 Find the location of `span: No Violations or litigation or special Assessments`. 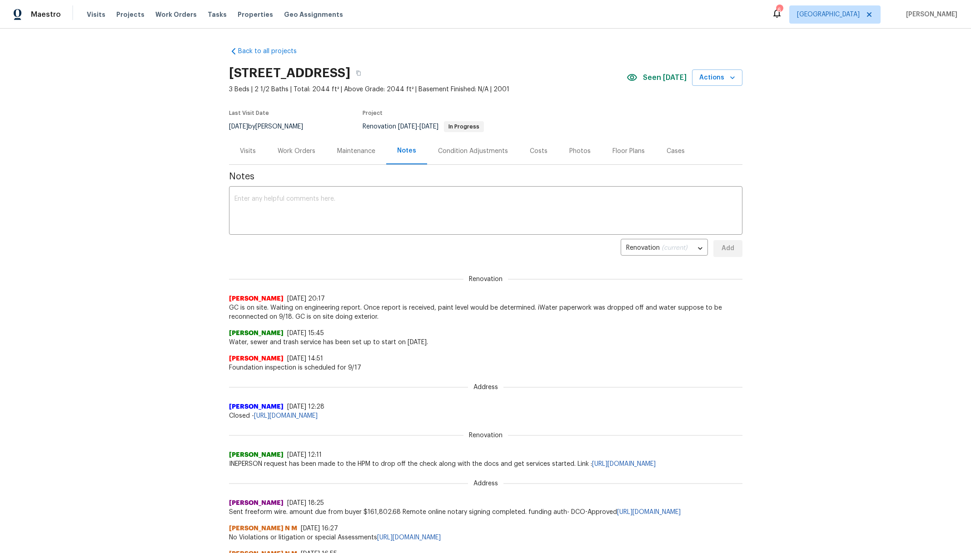

span: No Violations or litigation or special Assessments is located at coordinates (486, 538).